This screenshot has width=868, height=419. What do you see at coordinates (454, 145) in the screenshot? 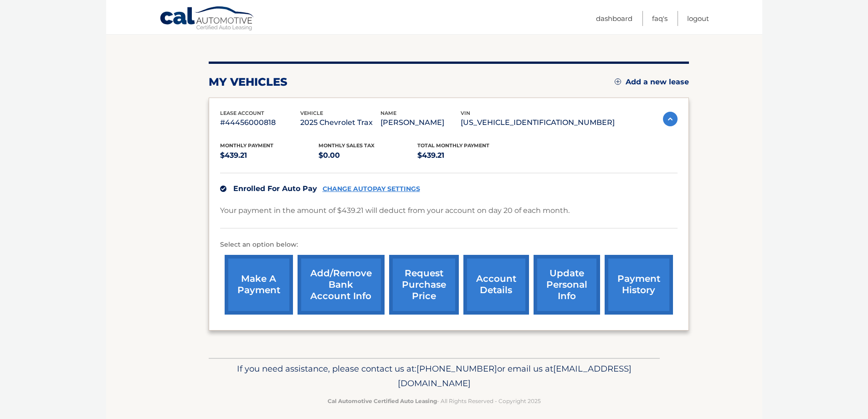
I see `span: Total Monthly Payment` at bounding box center [454, 145].